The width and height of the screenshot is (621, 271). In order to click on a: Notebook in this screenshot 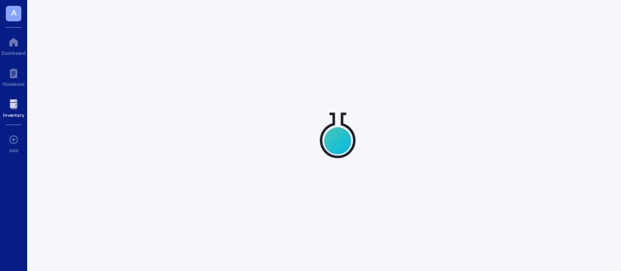, I will do `click(14, 76)`.